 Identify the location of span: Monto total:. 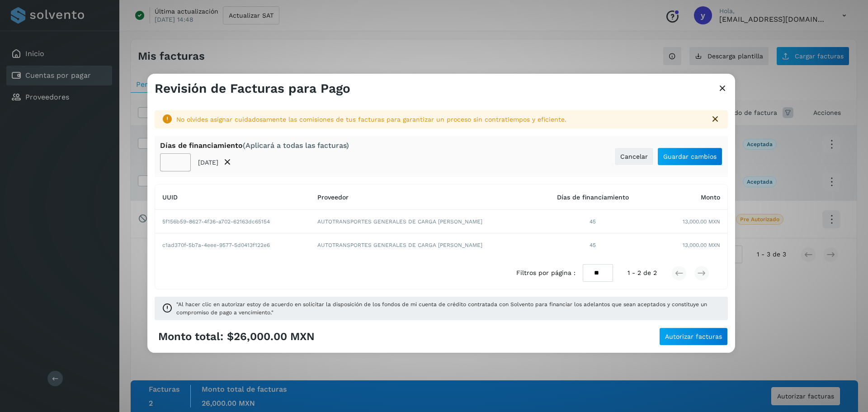
(191, 337).